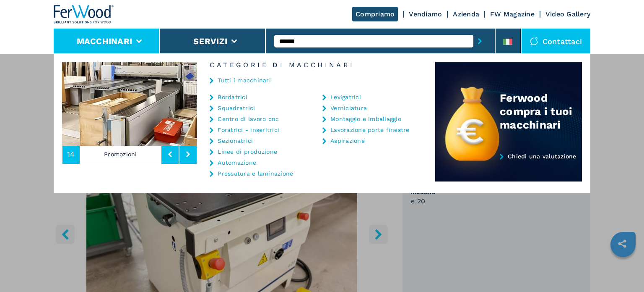  I want to click on h6: Categorie di Macchinari, so click(316, 65).